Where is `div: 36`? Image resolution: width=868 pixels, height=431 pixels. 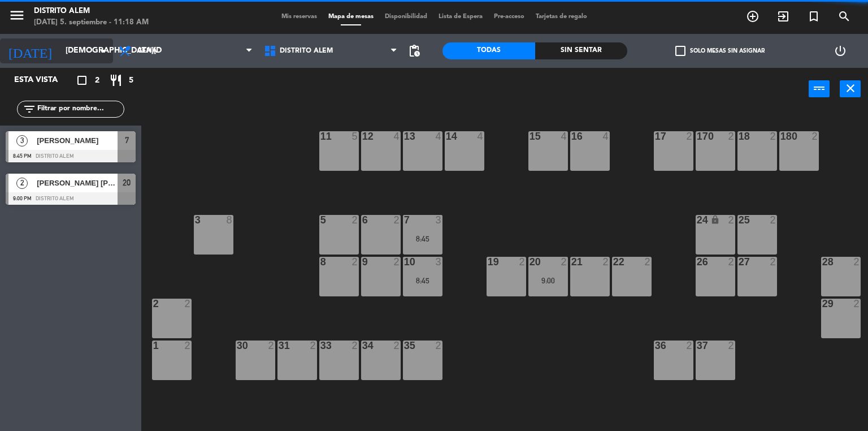
div: 36 is located at coordinates (655, 345).